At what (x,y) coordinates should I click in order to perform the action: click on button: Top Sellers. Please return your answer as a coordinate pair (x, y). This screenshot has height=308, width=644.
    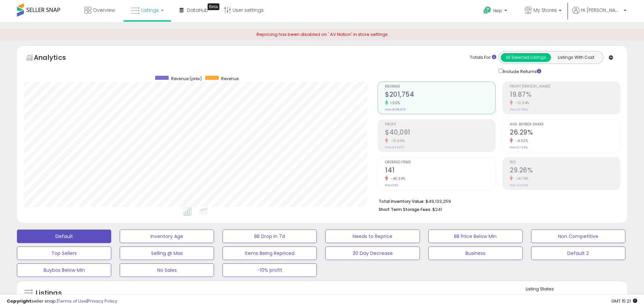
    Looking at the image, I should click on (64, 253).